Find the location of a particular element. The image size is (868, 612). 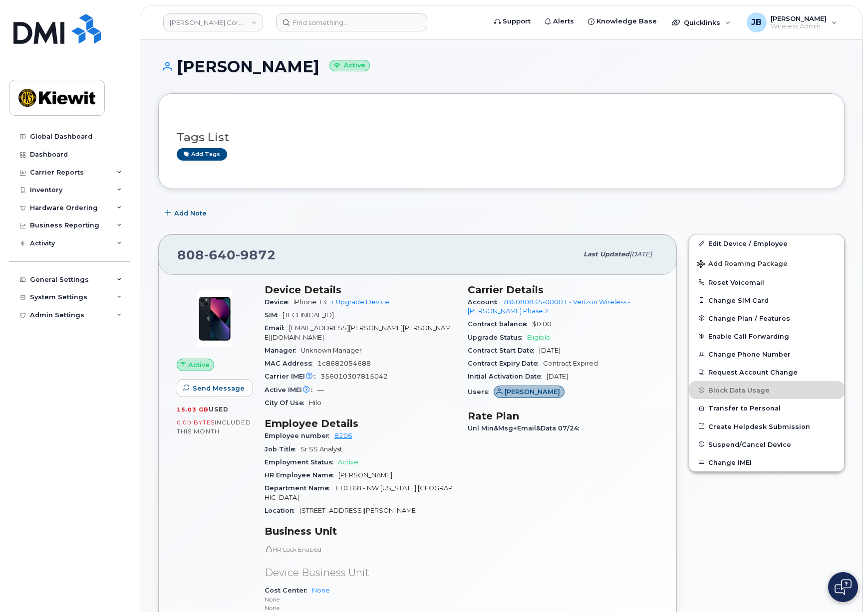

span: Suspend/Cancel Device is located at coordinates (750, 444).